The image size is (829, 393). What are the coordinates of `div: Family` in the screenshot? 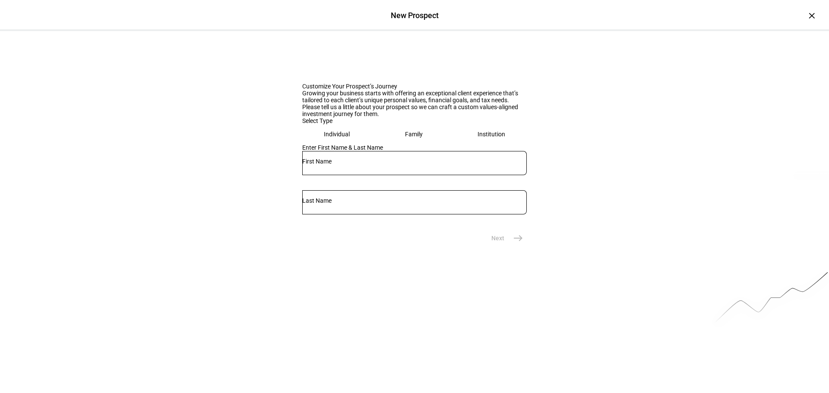 It's located at (414, 134).